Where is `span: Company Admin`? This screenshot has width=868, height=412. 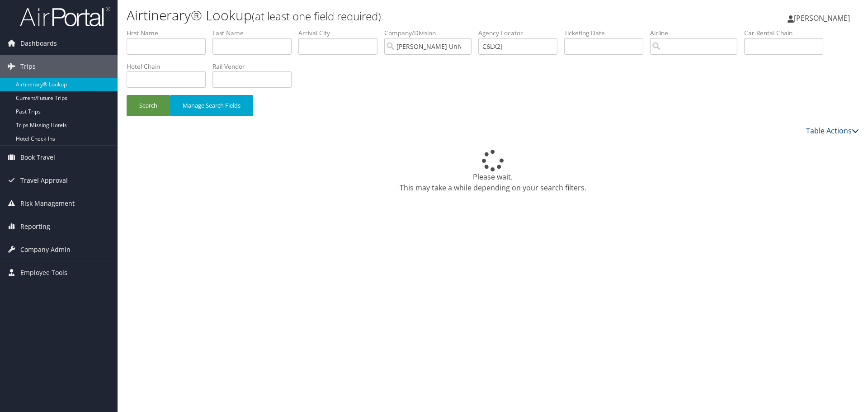
span: Company Admin is located at coordinates (45, 250).